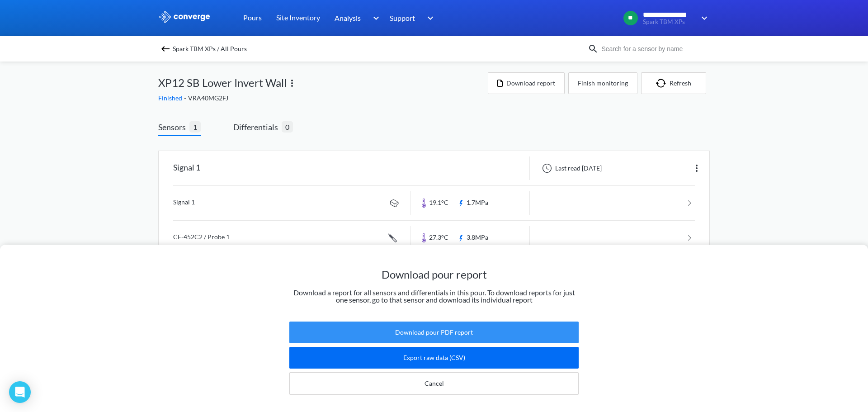 The height and width of the screenshot is (412, 868). What do you see at coordinates (434, 384) in the screenshot?
I see `button: Cancel` at bounding box center [434, 384].